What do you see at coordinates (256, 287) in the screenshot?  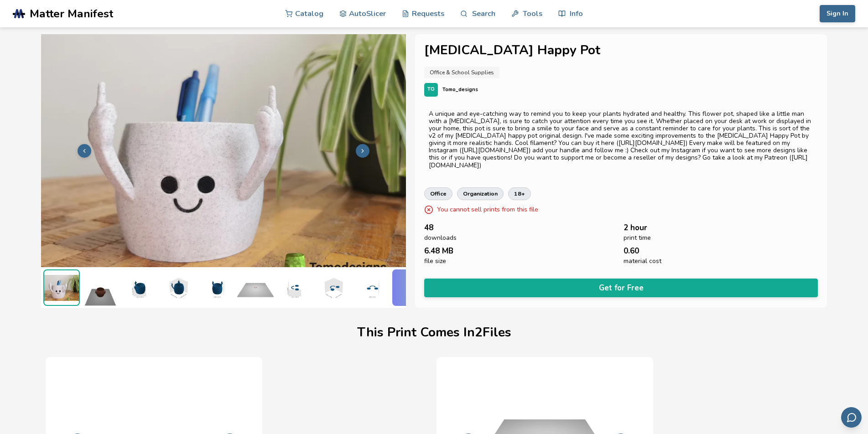 I see `button: 2_Print_Preview` at bounding box center [256, 287].